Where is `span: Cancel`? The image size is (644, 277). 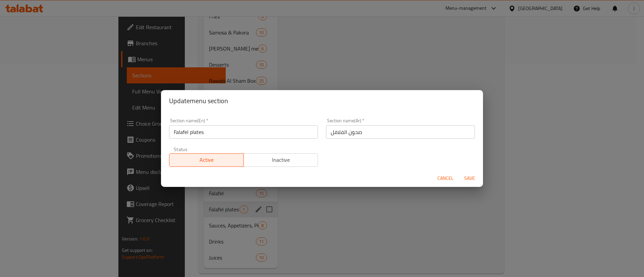
span: Cancel is located at coordinates (446, 178).